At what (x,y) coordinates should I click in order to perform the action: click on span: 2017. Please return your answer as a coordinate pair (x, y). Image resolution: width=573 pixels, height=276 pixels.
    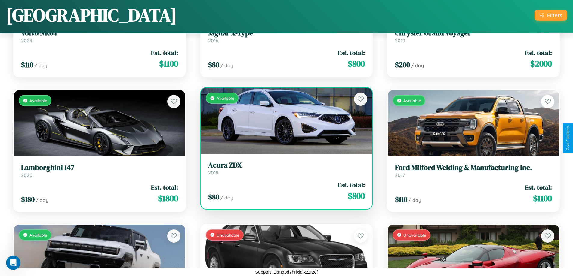
    Looking at the image, I should click on (400, 175).